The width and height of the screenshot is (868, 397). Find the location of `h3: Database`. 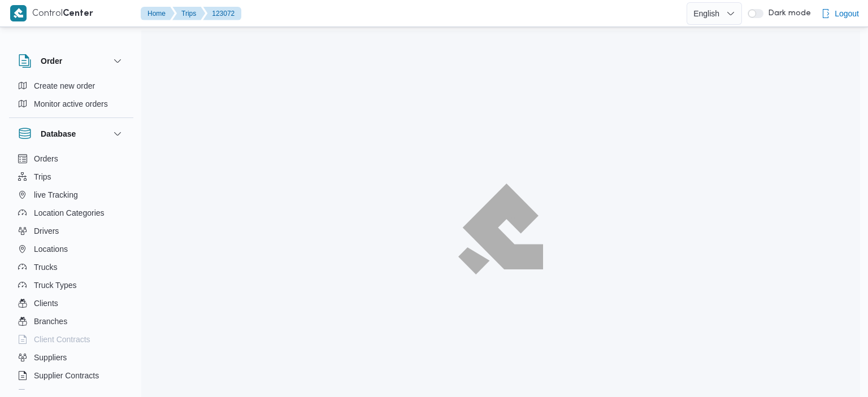

h3: Database is located at coordinates (59, 134).